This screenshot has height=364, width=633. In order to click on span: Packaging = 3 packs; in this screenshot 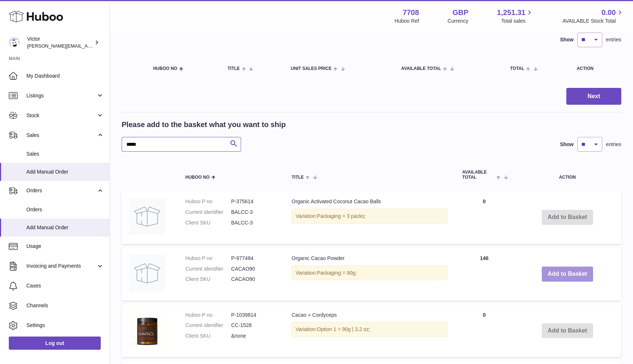, I will do `click(341, 216)`.